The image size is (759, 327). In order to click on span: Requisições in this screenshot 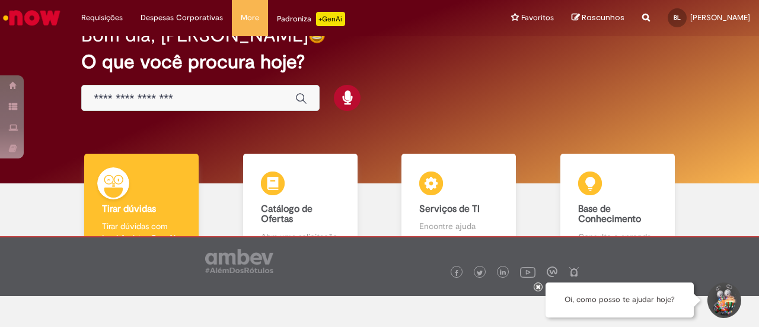, I will do `click(102, 18)`.